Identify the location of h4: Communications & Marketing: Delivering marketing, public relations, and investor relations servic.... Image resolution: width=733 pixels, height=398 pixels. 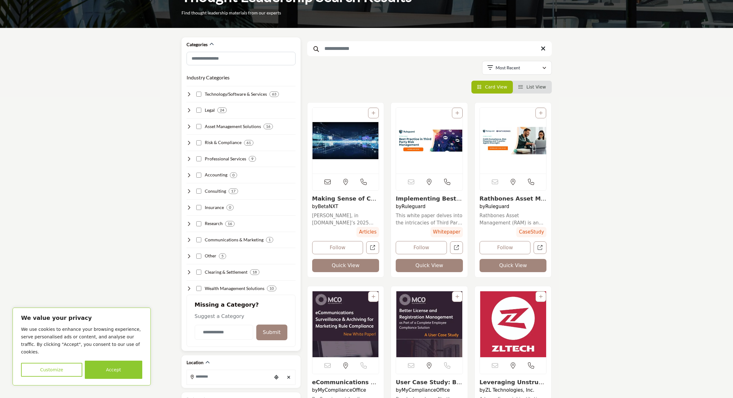
(234, 240).